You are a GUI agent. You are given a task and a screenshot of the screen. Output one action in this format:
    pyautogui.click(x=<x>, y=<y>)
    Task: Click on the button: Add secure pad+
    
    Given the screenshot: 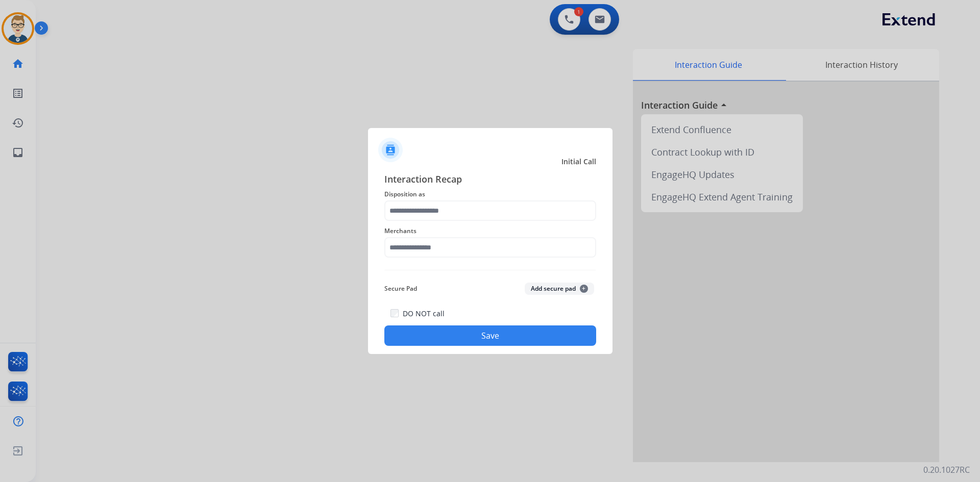 What is the action you would take?
    pyautogui.click(x=560, y=289)
    